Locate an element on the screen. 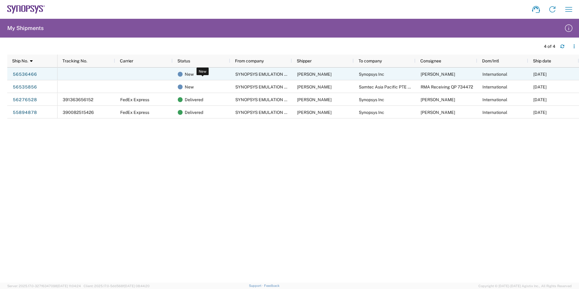  span: 06/18/2025 is located at coordinates (540, 112).